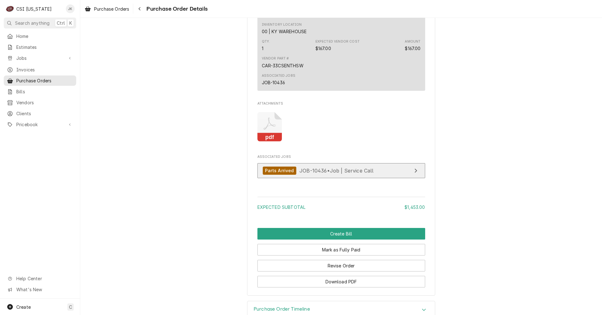  I want to click on div: Button Group, so click(341, 258).